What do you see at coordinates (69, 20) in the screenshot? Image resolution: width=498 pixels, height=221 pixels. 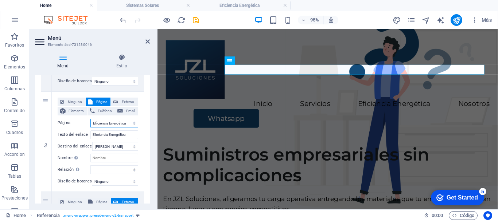 I see `img: Editor Logo` at bounding box center [69, 20].